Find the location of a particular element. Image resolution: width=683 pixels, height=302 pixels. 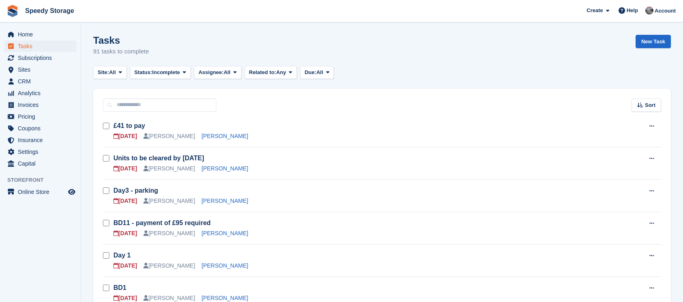

a: Day 1 is located at coordinates (122, 255).